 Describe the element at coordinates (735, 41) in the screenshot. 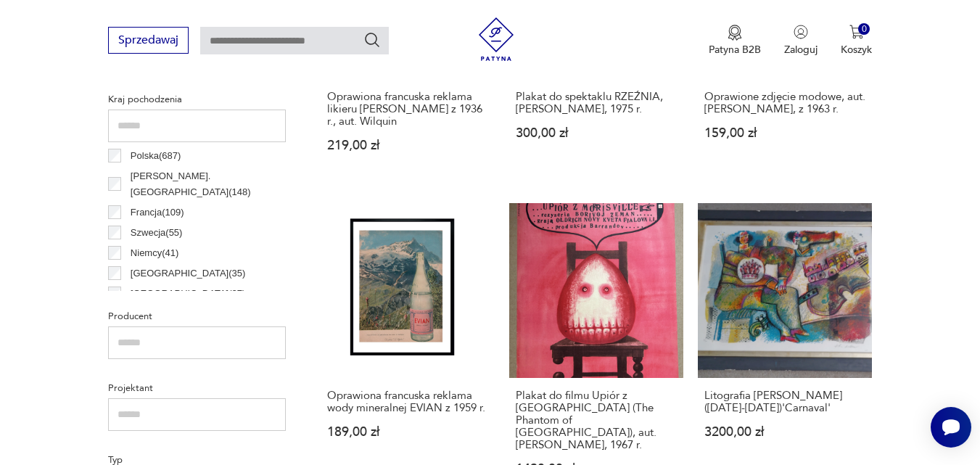

I see `button: Patyna B2B` at that location.